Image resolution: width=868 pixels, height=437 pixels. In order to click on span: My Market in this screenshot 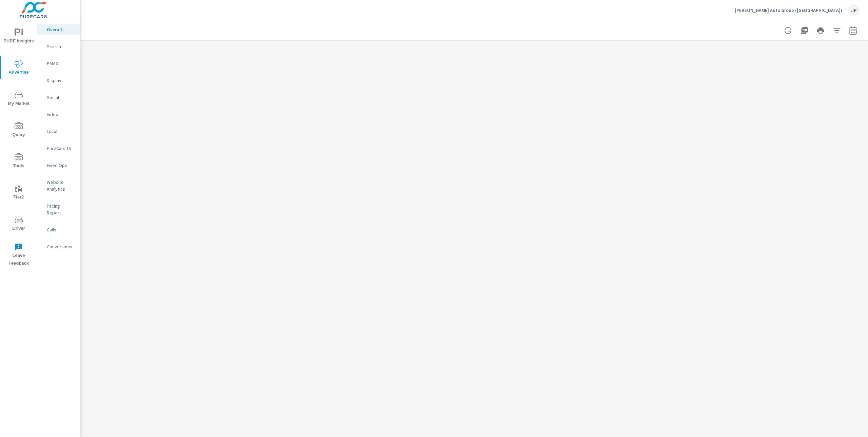, I will do `click(19, 99)`.